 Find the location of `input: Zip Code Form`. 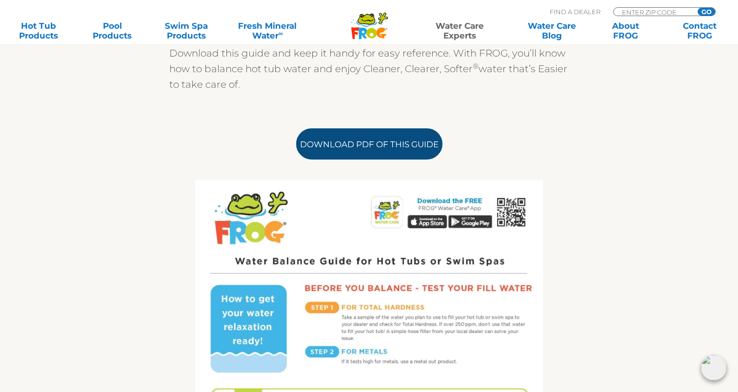

input: Zip Code Form is located at coordinates (654, 12).